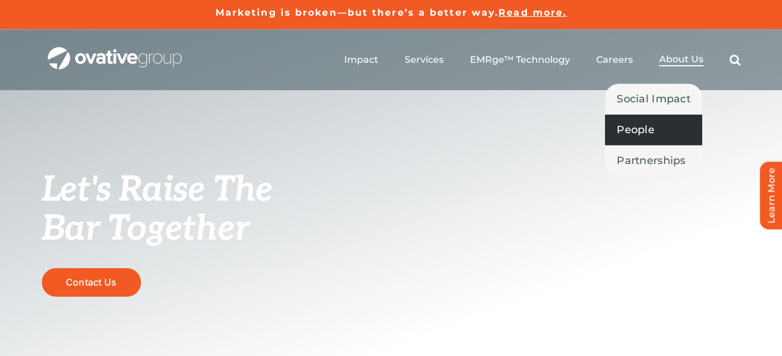  Describe the element at coordinates (654, 99) in the screenshot. I see `a: Social Impact` at that location.